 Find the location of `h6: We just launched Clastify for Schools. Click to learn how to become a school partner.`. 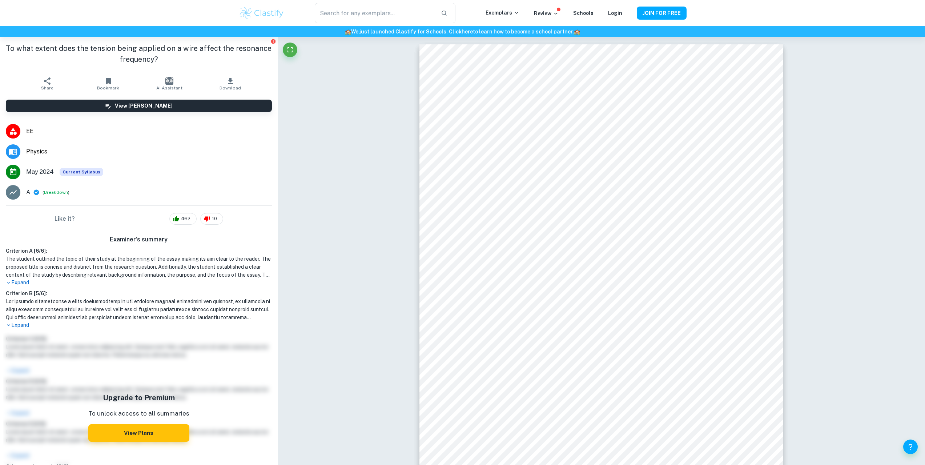

h6: We just launched Clastify for Schools. Click to learn how to become a school partner. is located at coordinates (463, 32).